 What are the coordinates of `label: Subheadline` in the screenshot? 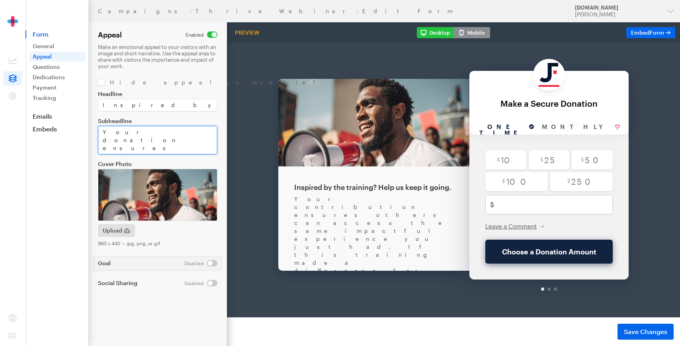 It's located at (158, 121).